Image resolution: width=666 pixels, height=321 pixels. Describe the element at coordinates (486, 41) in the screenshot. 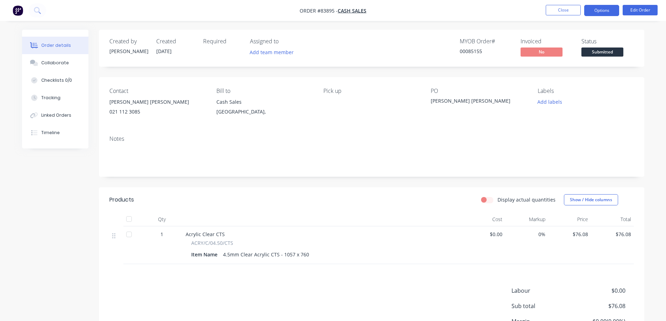

I see `div: MYOB Order #` at that location.